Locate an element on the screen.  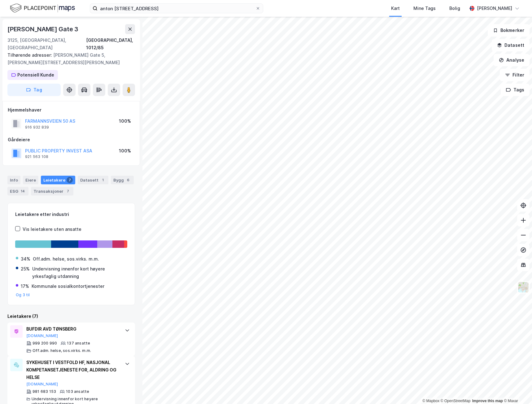
div: Bygg is located at coordinates (122, 180).